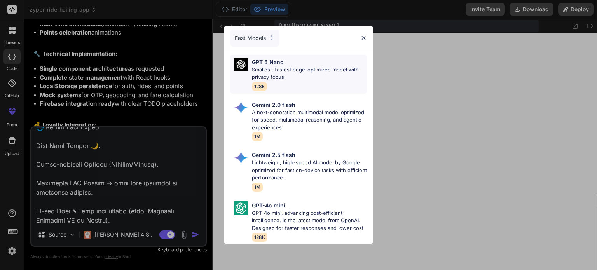 The image size is (597, 270). What do you see at coordinates (274, 105) in the screenshot?
I see `p: Gemini 2.0 flash` at bounding box center [274, 105].